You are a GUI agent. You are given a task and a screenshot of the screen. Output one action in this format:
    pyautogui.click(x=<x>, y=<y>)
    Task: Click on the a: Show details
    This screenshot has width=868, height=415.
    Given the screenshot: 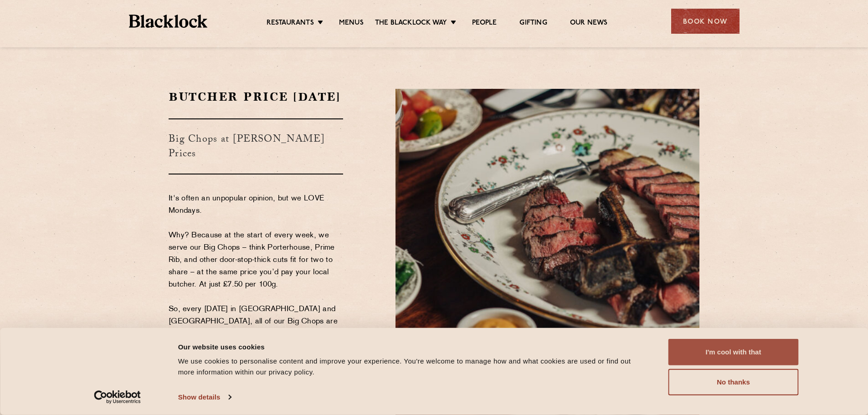 What is the action you would take?
    pyautogui.click(x=205, y=397)
    